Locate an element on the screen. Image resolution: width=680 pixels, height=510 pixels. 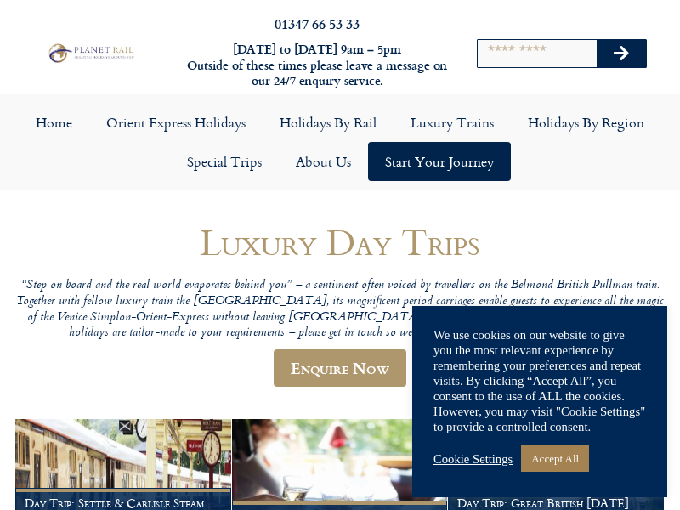
p: “Step on board and the real world evaporates behind you” – a sentiment often voiced by travellers... is located at coordinates (340, 309).